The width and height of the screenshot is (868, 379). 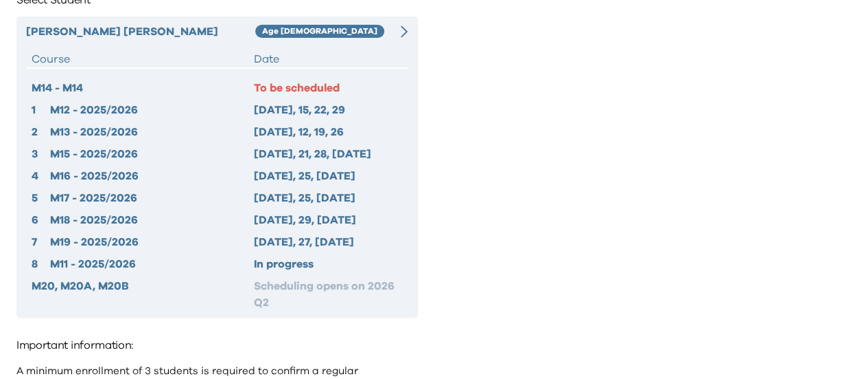 I want to click on p: Important information:, so click(x=217, y=345).